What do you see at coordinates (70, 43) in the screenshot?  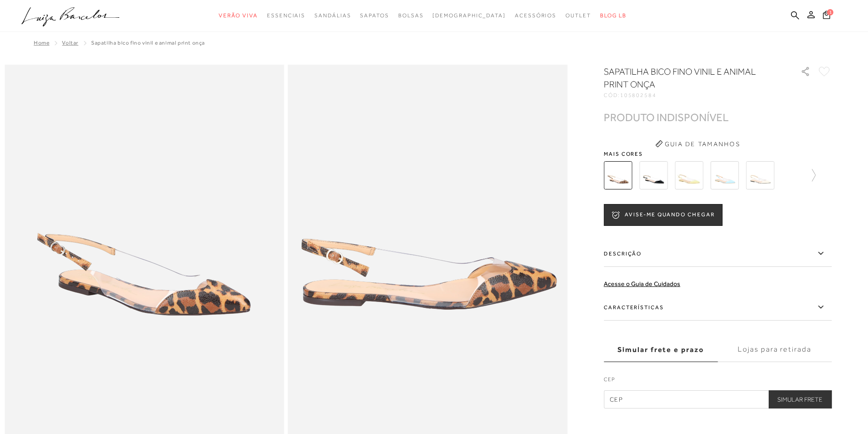 I see `a: Voltar` at bounding box center [70, 43].